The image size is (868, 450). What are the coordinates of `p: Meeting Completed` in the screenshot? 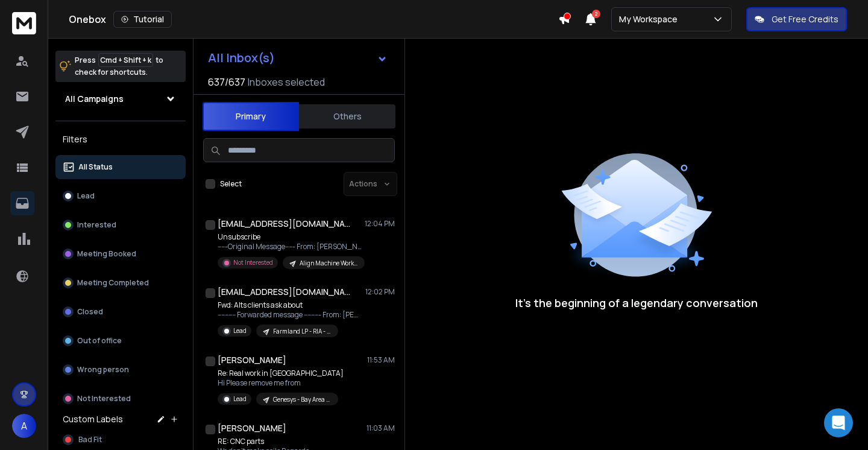 It's located at (113, 282).